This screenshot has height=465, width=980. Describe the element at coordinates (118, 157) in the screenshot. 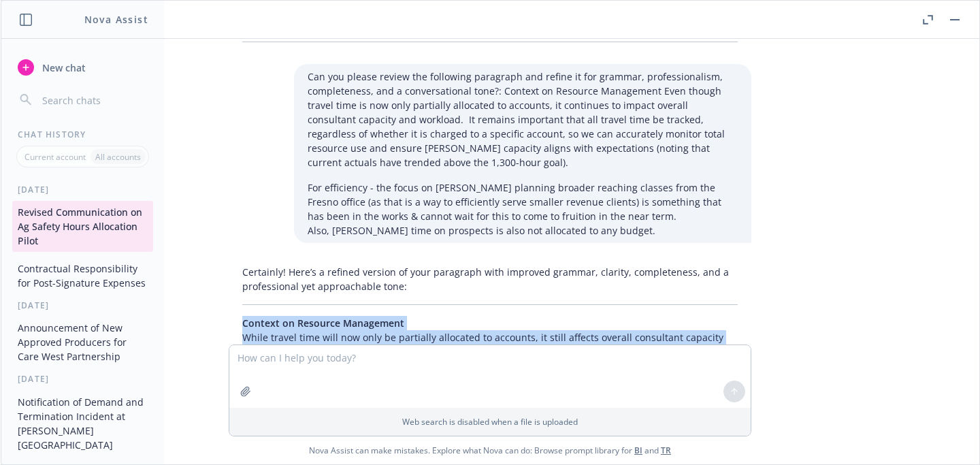

I see `p: All accounts` at that location.